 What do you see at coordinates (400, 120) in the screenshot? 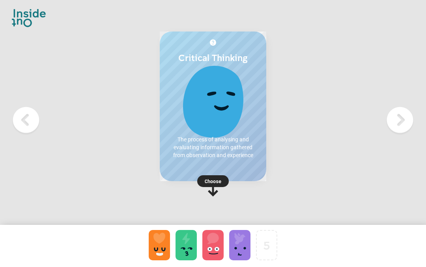
I see `img: Next` at bounding box center [400, 120].